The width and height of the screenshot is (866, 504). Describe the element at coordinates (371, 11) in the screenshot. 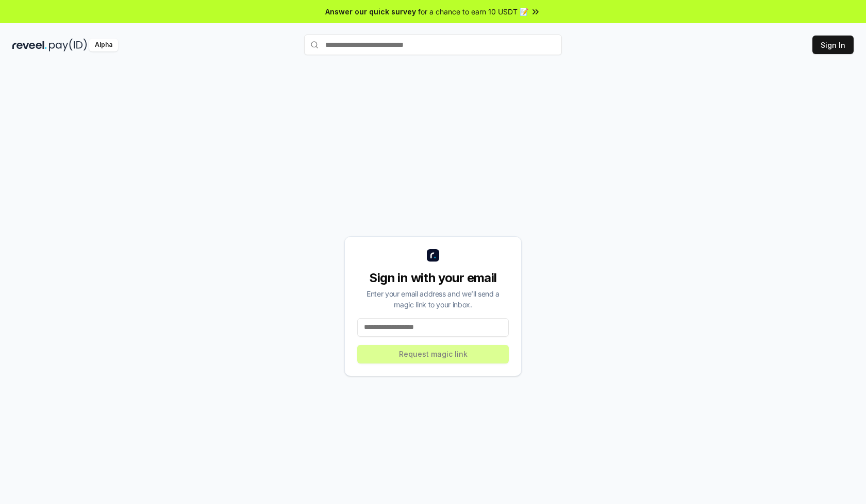

I see `span: Answer our quick survey` at that location.